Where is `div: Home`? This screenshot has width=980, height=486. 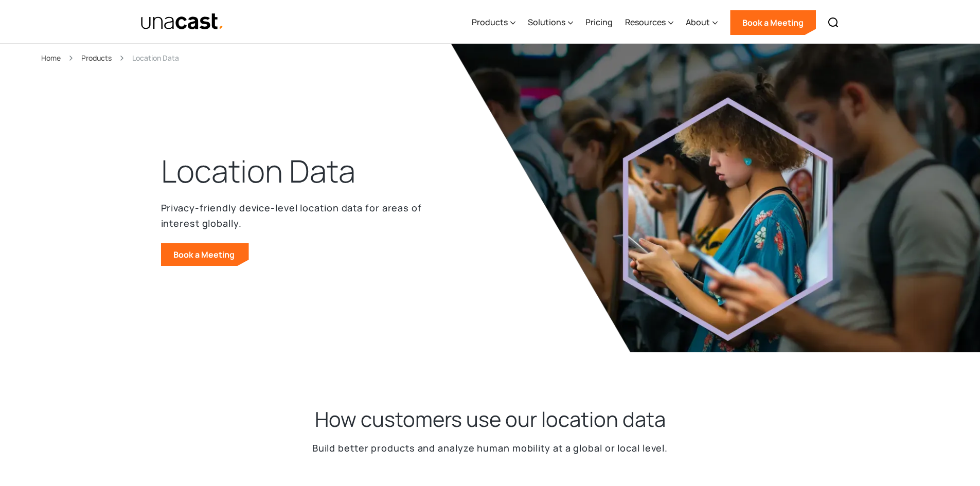 div: Home is located at coordinates (51, 57).